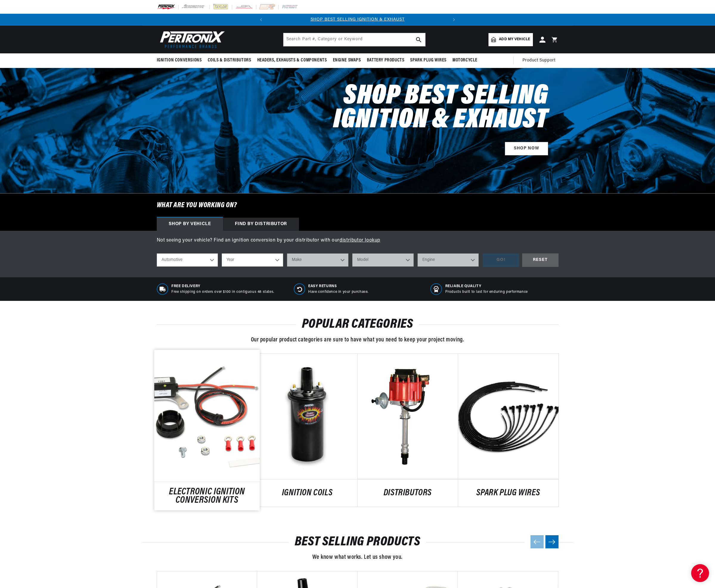 The height and width of the screenshot is (588, 715). I want to click on span: Headers, Exhausts & Components, so click(292, 60).